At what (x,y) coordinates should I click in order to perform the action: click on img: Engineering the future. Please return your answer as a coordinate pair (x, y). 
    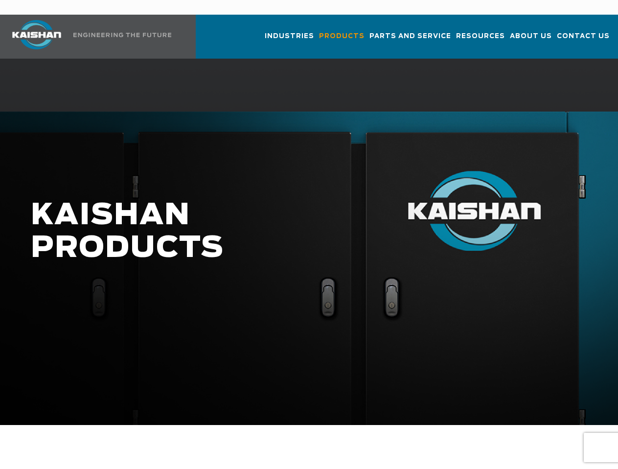
    Looking at the image, I should click on (122, 35).